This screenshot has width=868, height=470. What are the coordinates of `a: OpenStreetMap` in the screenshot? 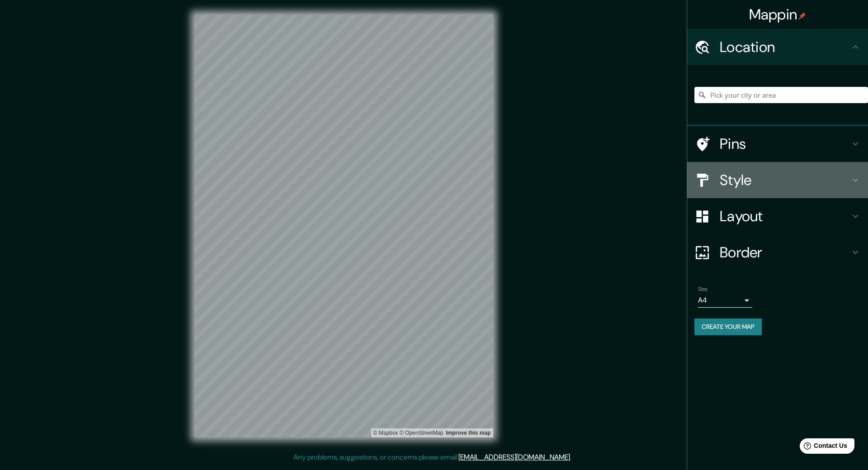 It's located at (422, 433).